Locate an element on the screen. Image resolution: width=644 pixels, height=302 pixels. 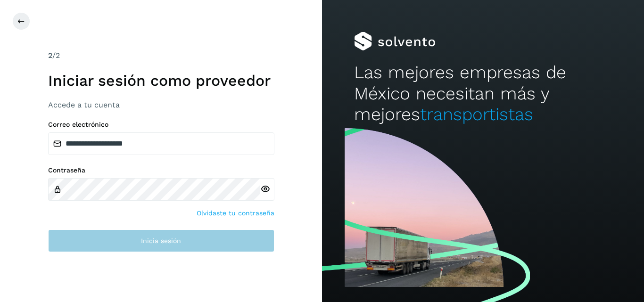
a: Olvidaste tu contraseña is located at coordinates (235, 213).